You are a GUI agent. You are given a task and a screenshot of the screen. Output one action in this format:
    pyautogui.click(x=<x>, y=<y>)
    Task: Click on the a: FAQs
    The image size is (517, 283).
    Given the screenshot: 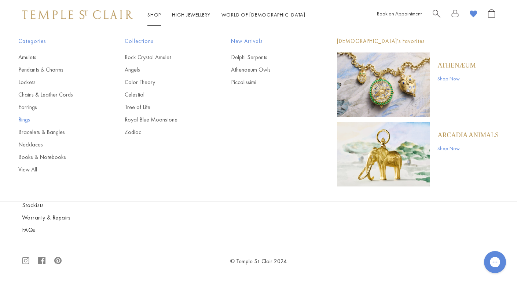 What is the action you would take?
    pyautogui.click(x=64, y=230)
    